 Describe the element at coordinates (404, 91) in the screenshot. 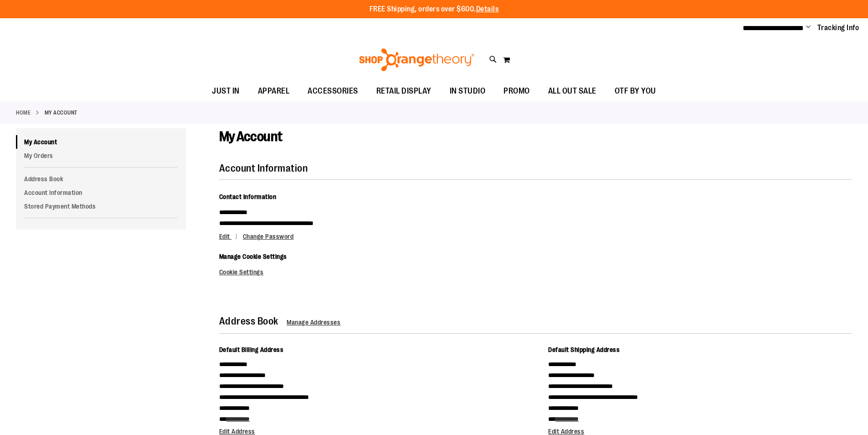

I see `span: RETAIL DISPLAY` at that location.